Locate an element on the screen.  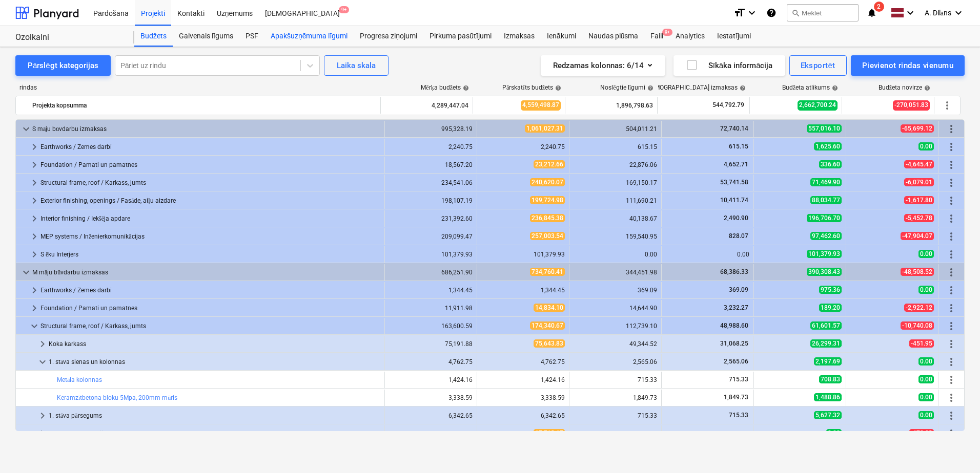
span: 2,565.06 is located at coordinates (736, 362).